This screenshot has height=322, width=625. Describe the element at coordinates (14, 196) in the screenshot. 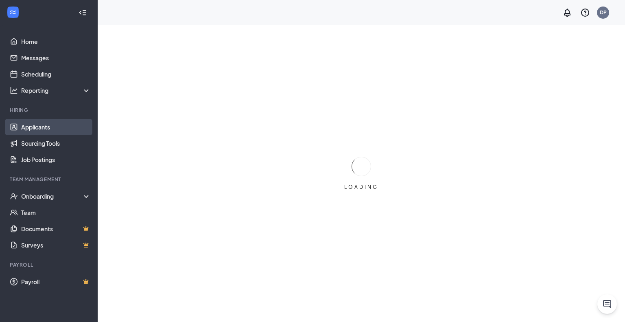

I see `svg: UserCheck` at that location.